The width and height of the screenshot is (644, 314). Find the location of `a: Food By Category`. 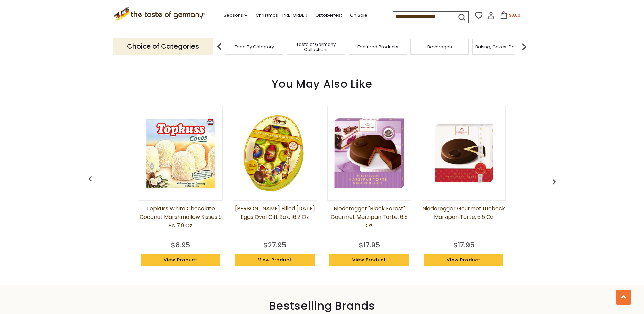

a: Food By Category is located at coordinates (255, 47).